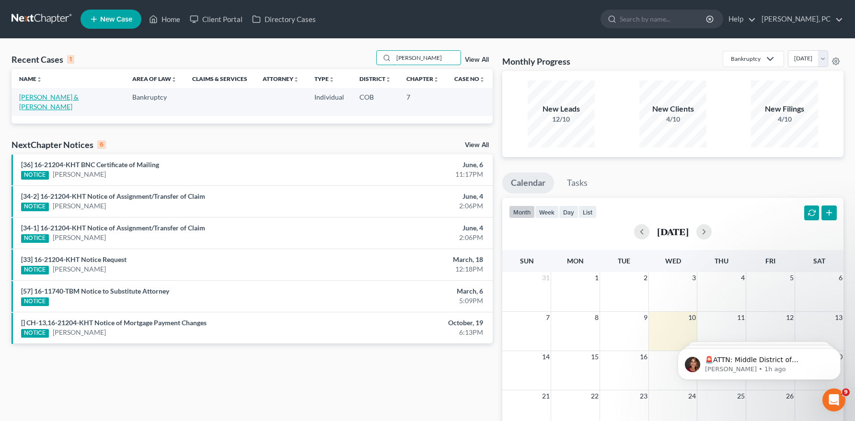 Image resolution: width=855 pixels, height=421 pixels. What do you see at coordinates (409, 269) in the screenshot?
I see `div: 12:18PM` at bounding box center [409, 269].